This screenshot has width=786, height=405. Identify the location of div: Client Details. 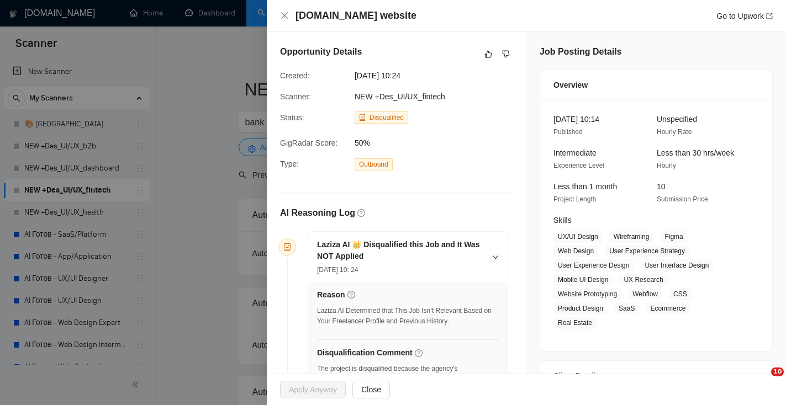
(656, 376).